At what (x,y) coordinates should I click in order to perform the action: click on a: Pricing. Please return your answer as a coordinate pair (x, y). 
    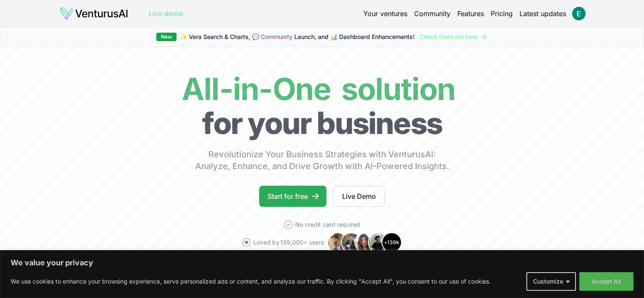
    Looking at the image, I should click on (502, 14).